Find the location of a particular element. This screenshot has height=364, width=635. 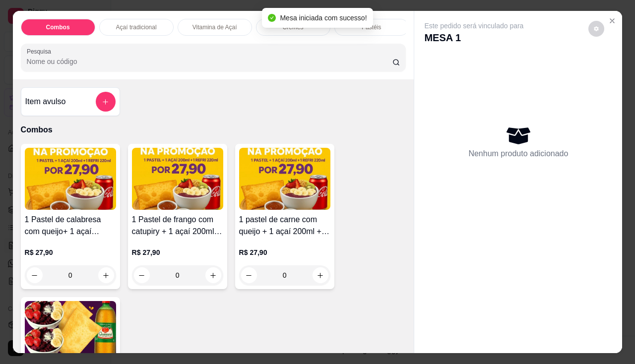

input: Pesquisa is located at coordinates (210, 62).